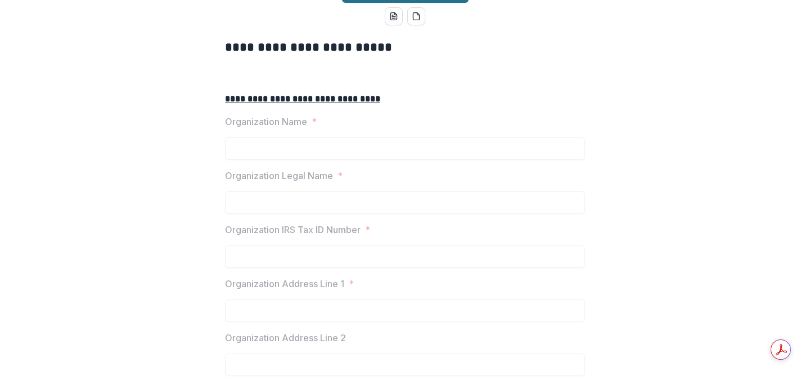 The image size is (810, 380). Describe the element at coordinates (285, 284) in the screenshot. I see `p: Organization Address Line 1` at that location.